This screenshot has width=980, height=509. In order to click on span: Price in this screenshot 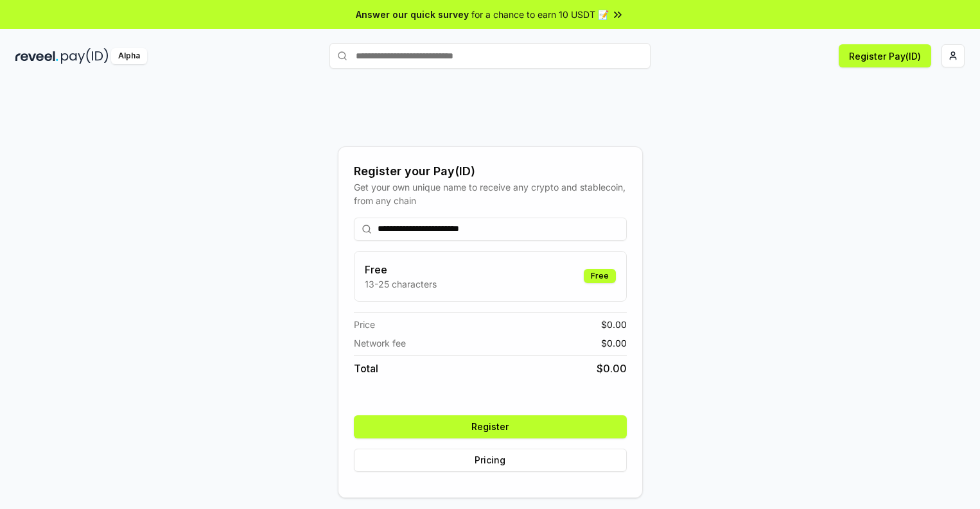, I will do `click(364, 324)`.